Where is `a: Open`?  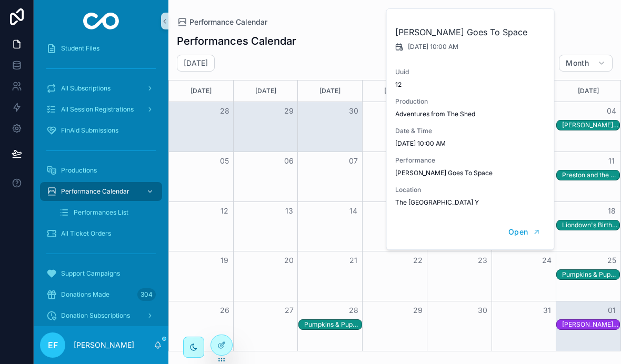
a: Open is located at coordinates (525, 232).